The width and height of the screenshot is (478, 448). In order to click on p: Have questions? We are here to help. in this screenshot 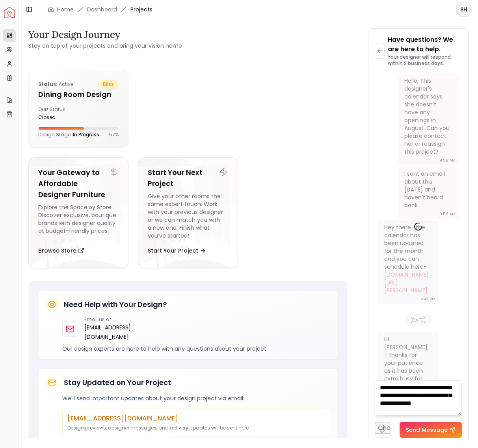, I will do `click(425, 44)`.